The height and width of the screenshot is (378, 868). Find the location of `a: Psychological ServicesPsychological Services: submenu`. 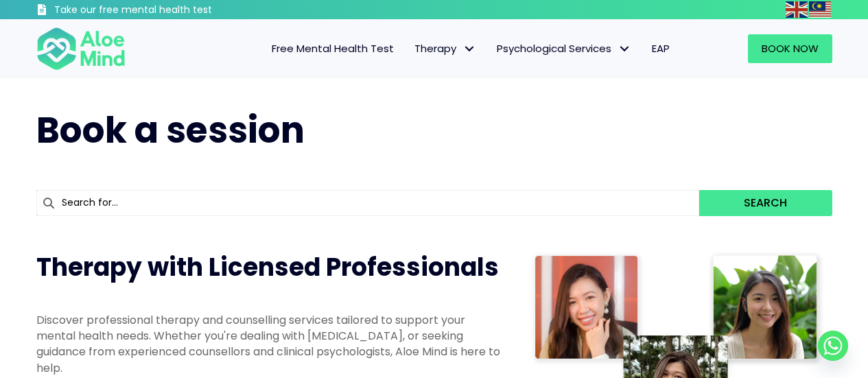

a: Psychological ServicesPsychological Services: submenu is located at coordinates (564, 49).